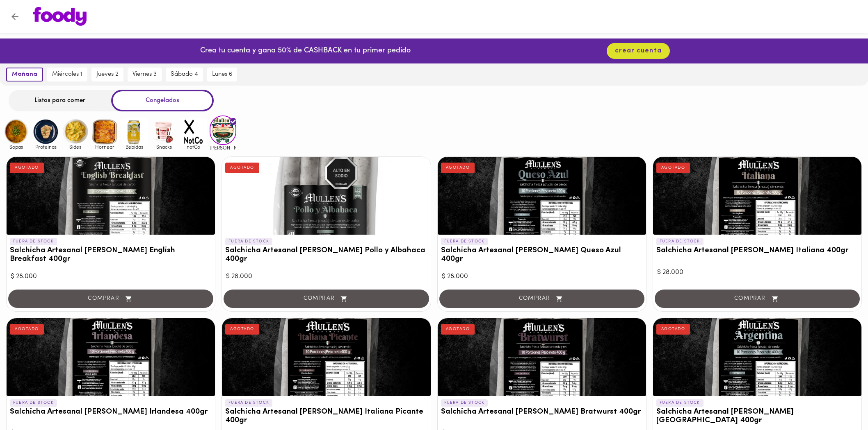  I want to click on span: viernes 3, so click(145, 75).